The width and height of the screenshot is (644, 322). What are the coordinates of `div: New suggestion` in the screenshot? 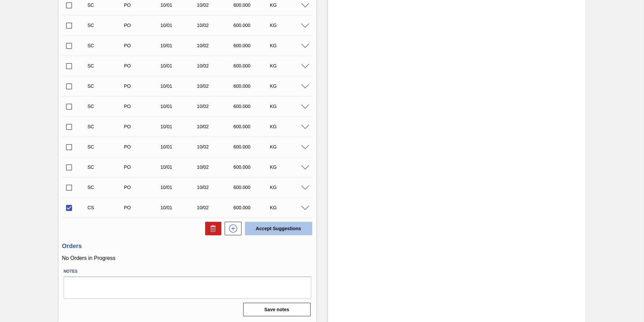 It's located at (231, 229).